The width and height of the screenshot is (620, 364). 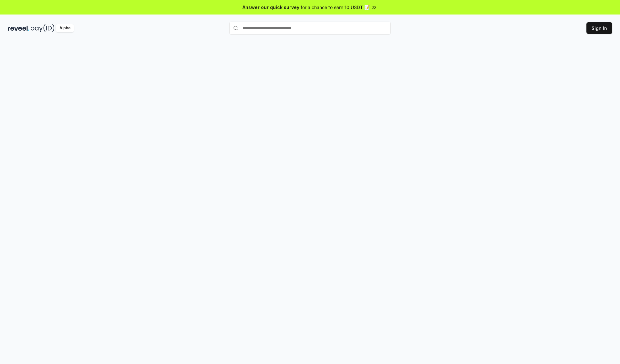 What do you see at coordinates (335, 7) in the screenshot?
I see `span: for a chance to earn 10 USDT 📝` at bounding box center [335, 7].